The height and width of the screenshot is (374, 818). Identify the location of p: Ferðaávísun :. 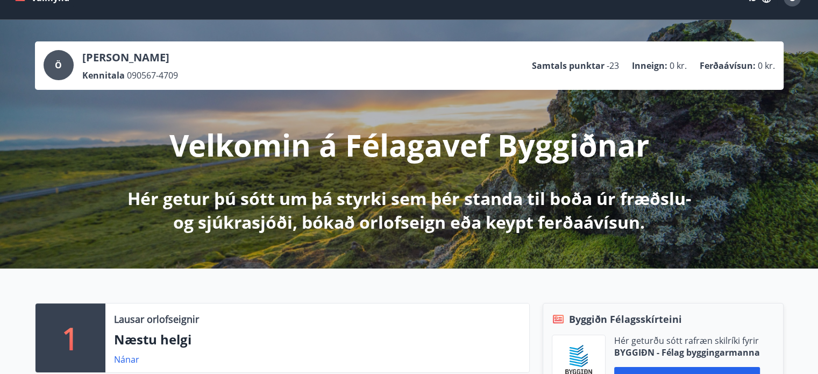
(728, 66).